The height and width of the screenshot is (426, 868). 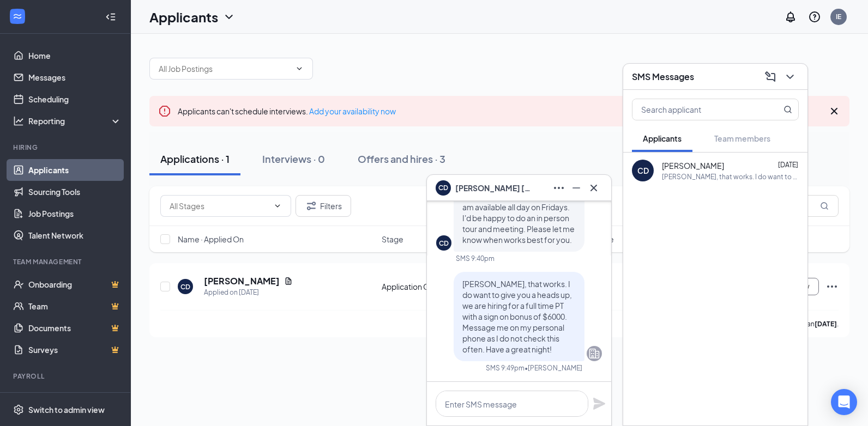 What do you see at coordinates (599, 404) in the screenshot?
I see `button: Plane` at bounding box center [599, 404].